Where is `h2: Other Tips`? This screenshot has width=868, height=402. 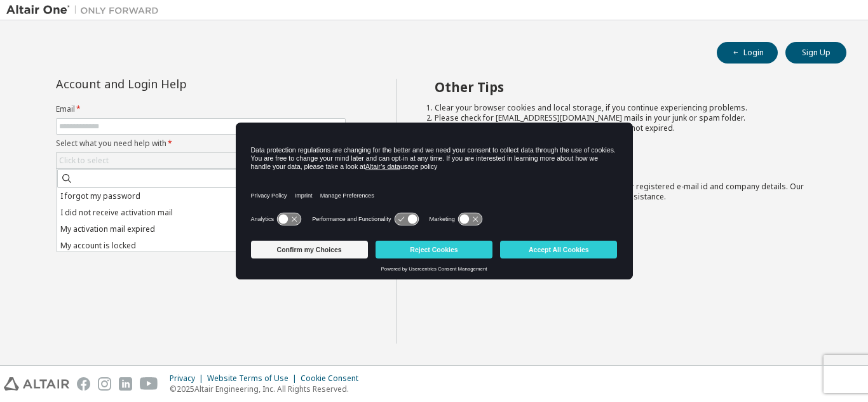 h2: Other Tips is located at coordinates (629, 87).